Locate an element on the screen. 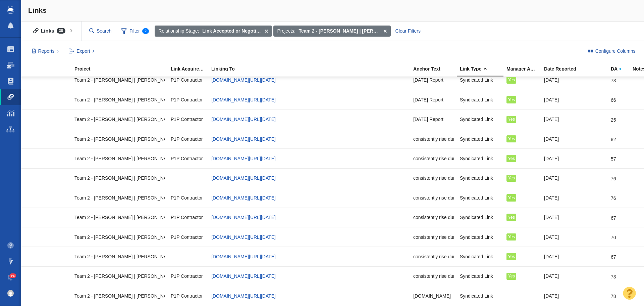 Image resolution: width=644 pixels, height=306 pixels. button: Configure Columns is located at coordinates (612, 52).